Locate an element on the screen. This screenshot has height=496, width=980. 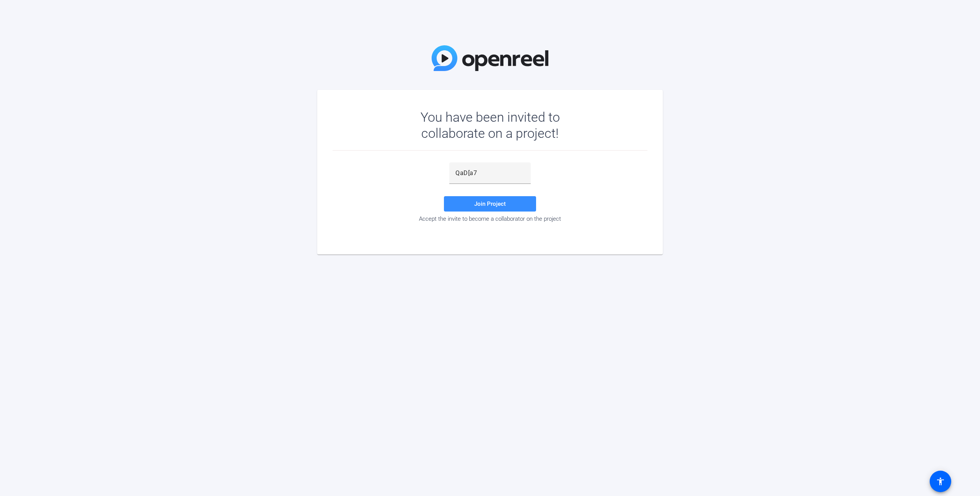
span: Join Project is located at coordinates (490, 203).